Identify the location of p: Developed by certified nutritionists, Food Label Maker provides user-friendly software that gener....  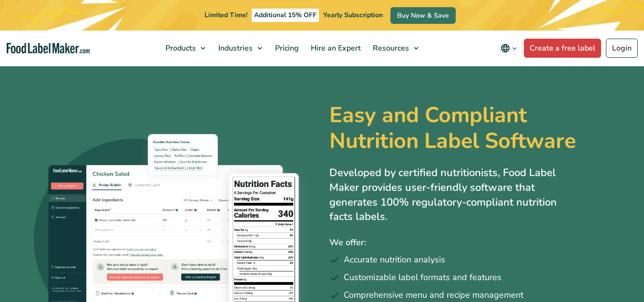
(453, 194).